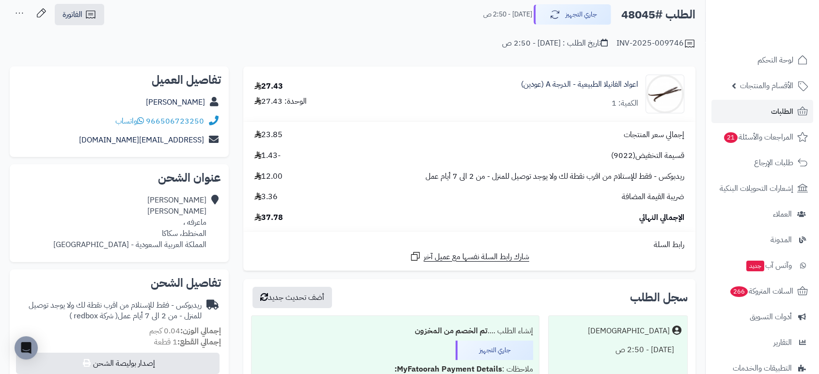  I want to click on a: المدونة, so click(763, 240).